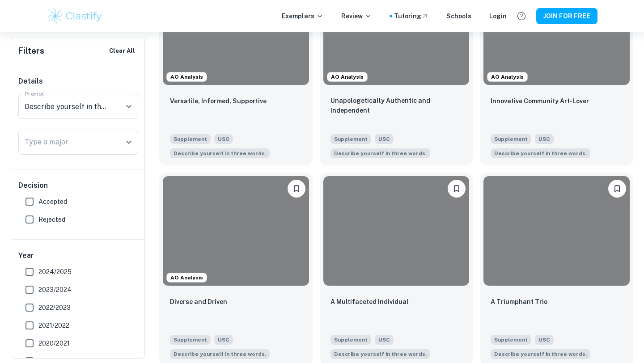 The height and width of the screenshot is (363, 644). I want to click on h6: Year, so click(78, 255).